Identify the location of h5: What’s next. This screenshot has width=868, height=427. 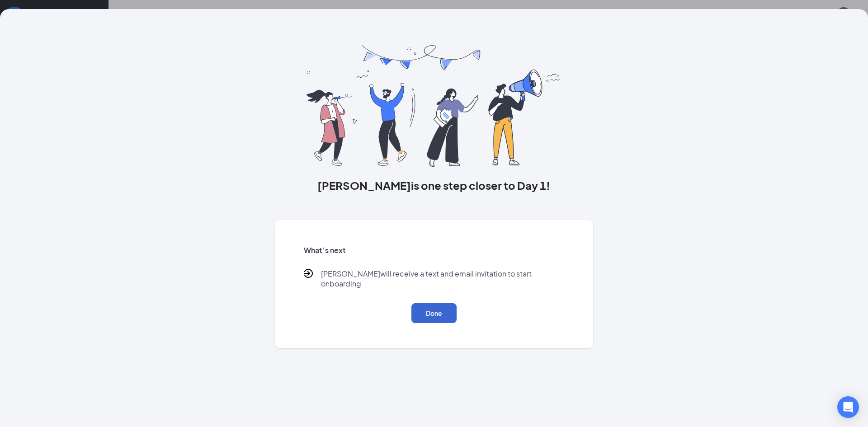
(434, 250).